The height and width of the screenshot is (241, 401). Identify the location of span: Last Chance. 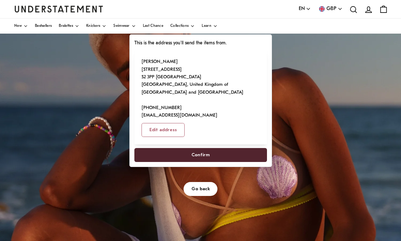
(153, 26).